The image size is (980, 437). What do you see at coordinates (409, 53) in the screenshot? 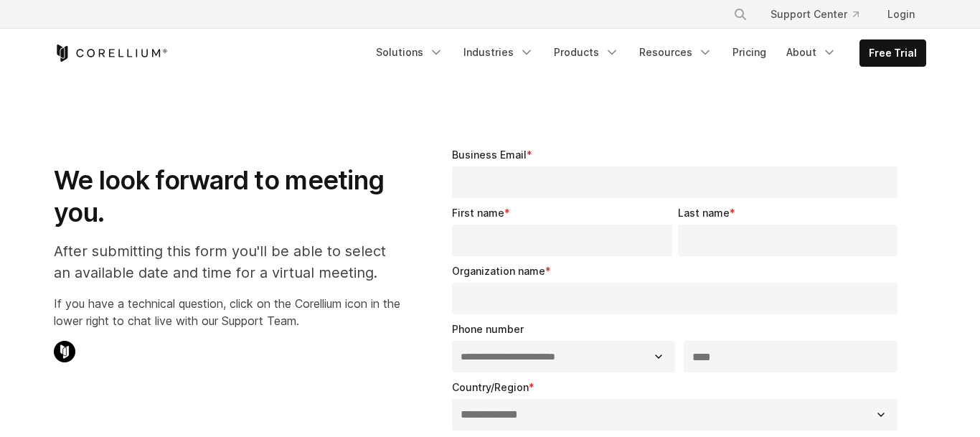
I see `a: Solutions` at bounding box center [409, 53].